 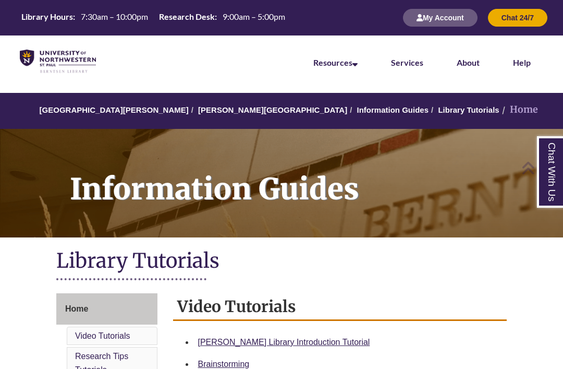 I want to click on a: Brainstorming, so click(x=224, y=364).